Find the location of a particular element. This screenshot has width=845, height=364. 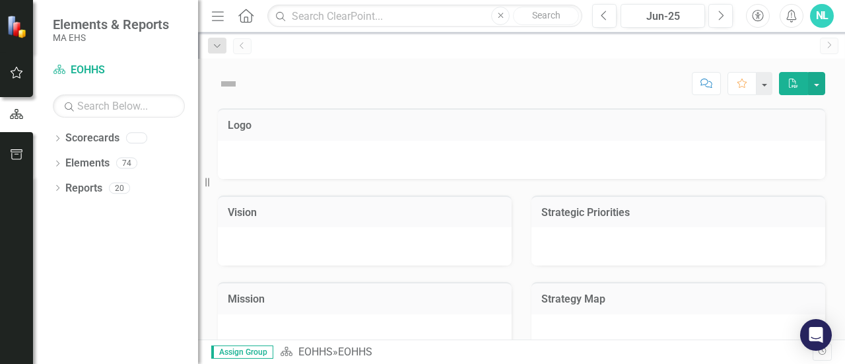

h3: Logo is located at coordinates (522, 125).